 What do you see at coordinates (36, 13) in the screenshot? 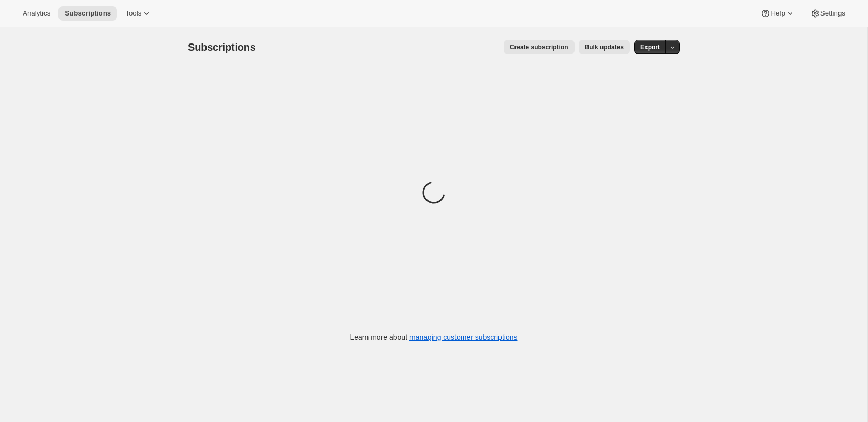
I see `button: Analytics` at bounding box center [36, 13].